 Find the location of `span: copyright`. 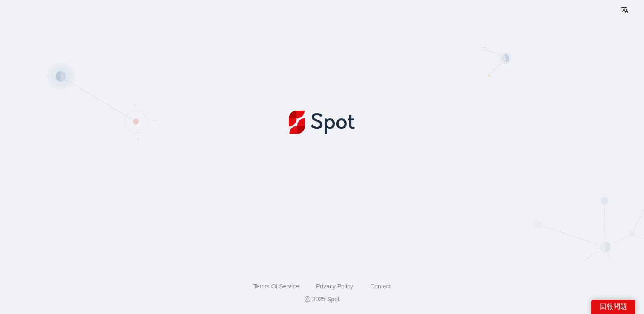

span: copyright is located at coordinates (308, 299).